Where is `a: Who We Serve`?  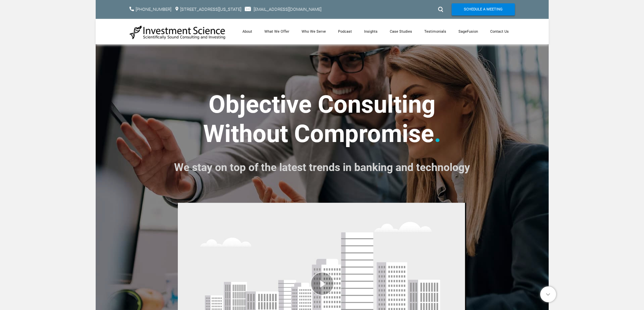 a: Who We Serve is located at coordinates (314, 31).